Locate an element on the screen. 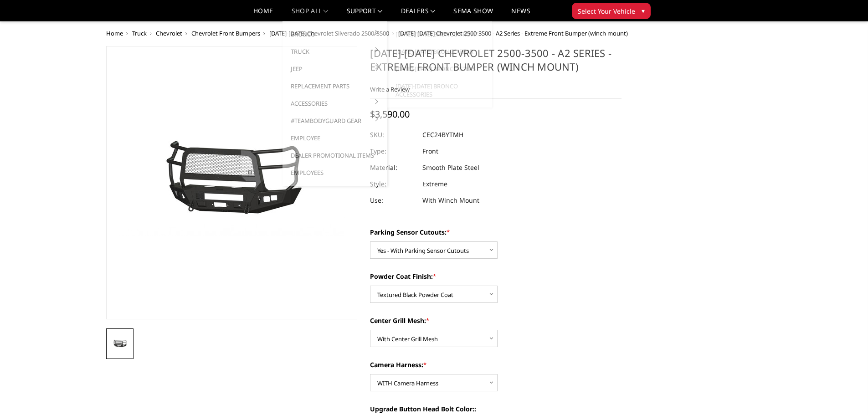  a: News is located at coordinates (520, 14).